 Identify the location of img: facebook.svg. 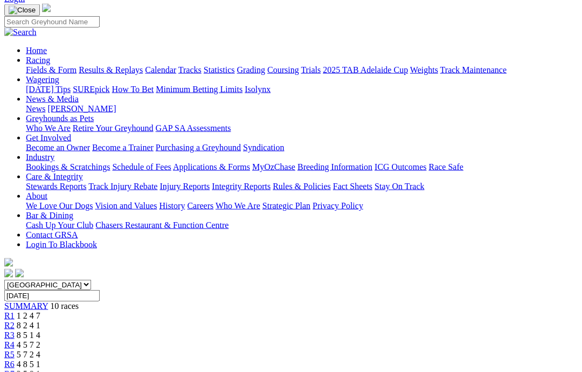
(9, 273).